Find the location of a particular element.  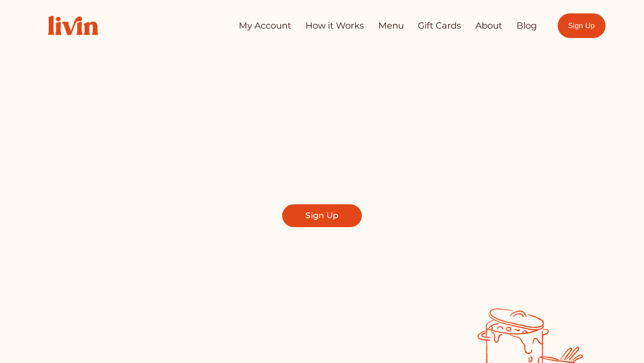

span: Find a local chef who prepares customized, healthy meals in your kitchen is located at coordinates (322, 167).